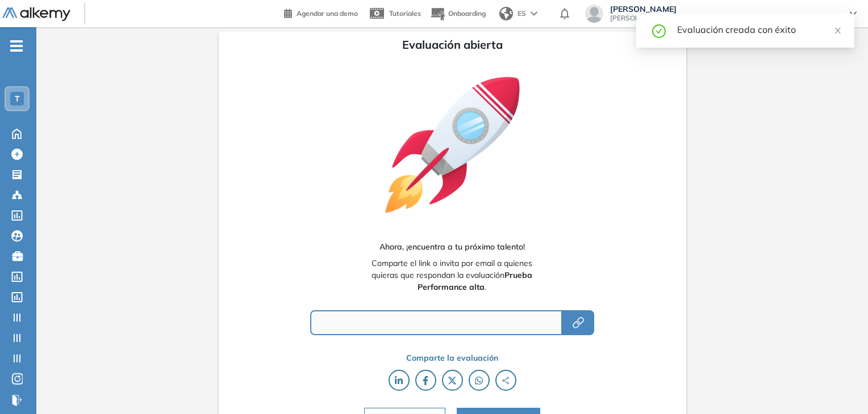 Image resolution: width=868 pixels, height=414 pixels. What do you see at coordinates (452, 275) in the screenshot?
I see `span: Comparte el link o invita por email a quienes quieras que respondan la evaluación .` at bounding box center [452, 275].